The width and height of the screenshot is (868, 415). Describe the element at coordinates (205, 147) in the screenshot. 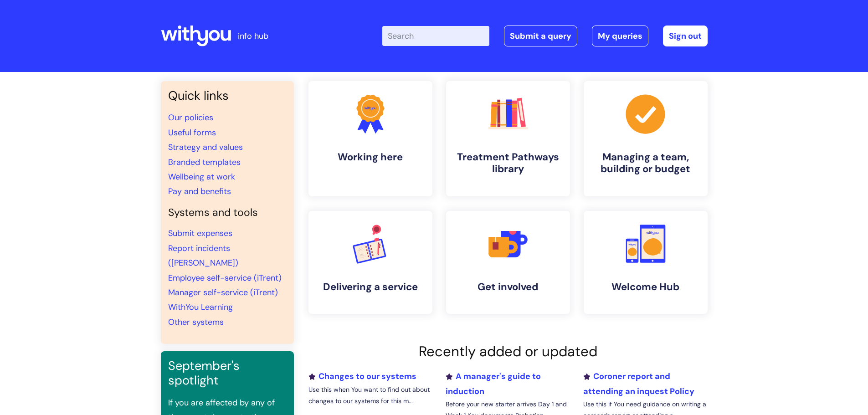

I see `a: Strategy and values` at that location.